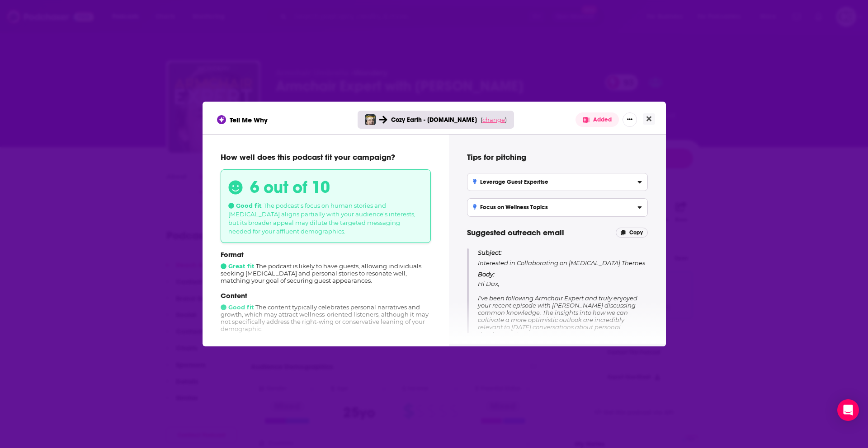  What do you see at coordinates (597, 120) in the screenshot?
I see `button: Added` at bounding box center [597, 120].